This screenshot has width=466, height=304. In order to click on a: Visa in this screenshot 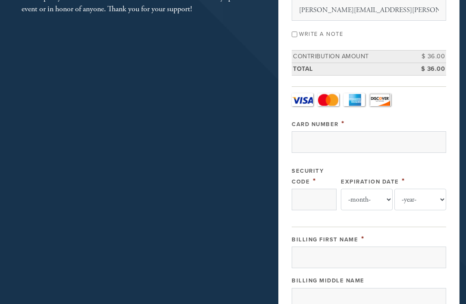, I will do `click(303, 100)`.